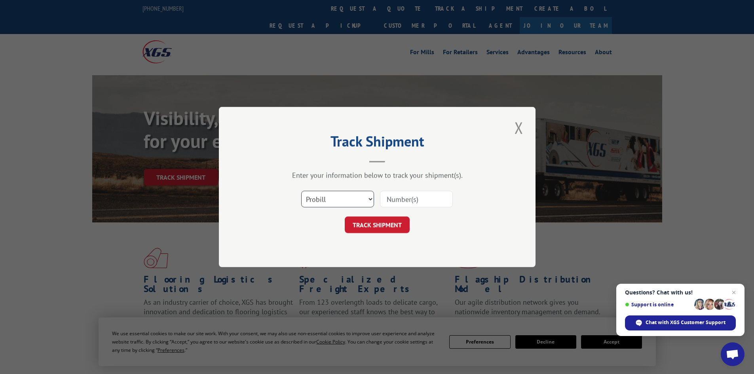  What do you see at coordinates (417, 199) in the screenshot?
I see `input: Number(s)` at bounding box center [417, 199].